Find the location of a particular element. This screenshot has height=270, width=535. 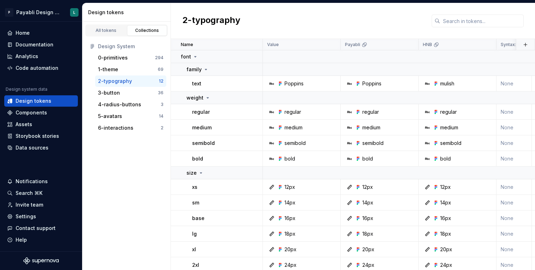

button: Help is located at coordinates (41, 239).